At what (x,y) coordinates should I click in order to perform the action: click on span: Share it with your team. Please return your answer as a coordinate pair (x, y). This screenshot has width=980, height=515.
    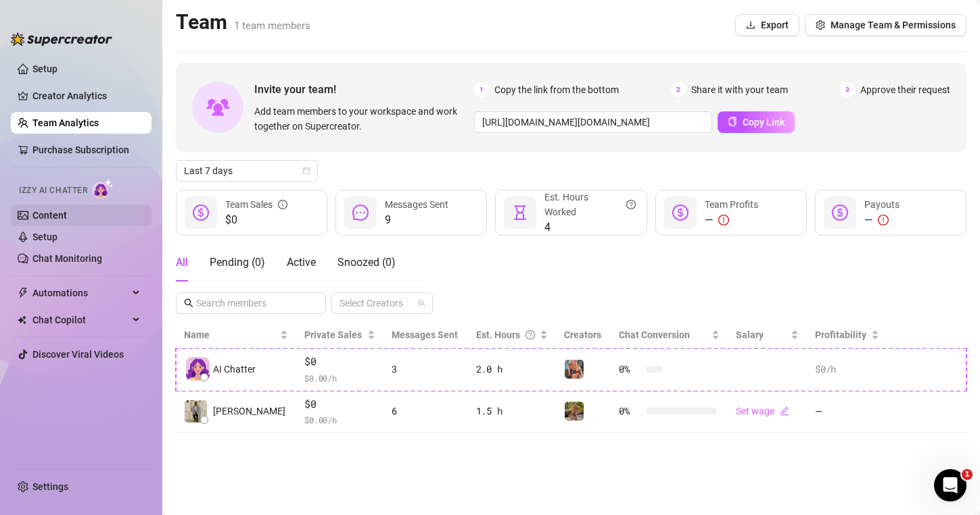
    Looking at the image, I should click on (739, 89).